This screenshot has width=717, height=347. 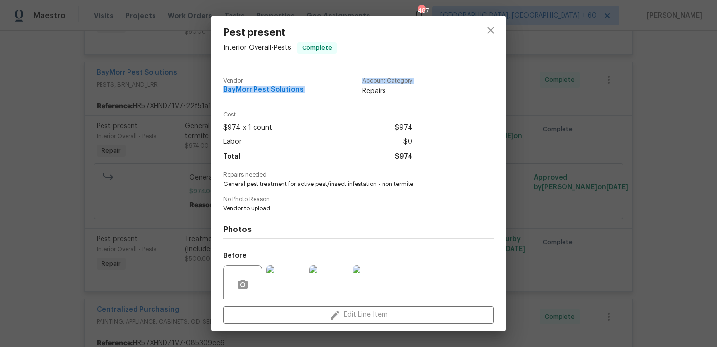 What do you see at coordinates (257, 48) in the screenshot?
I see `span: Interior Overall - Pests` at bounding box center [257, 48].